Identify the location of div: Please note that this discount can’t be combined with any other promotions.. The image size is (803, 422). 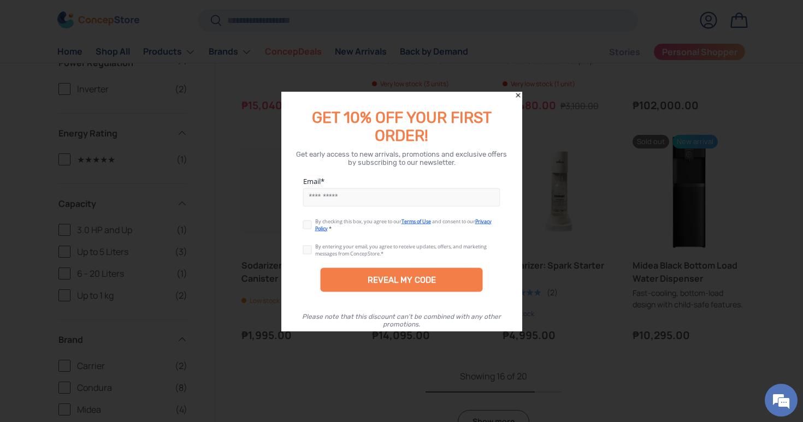
(401, 320).